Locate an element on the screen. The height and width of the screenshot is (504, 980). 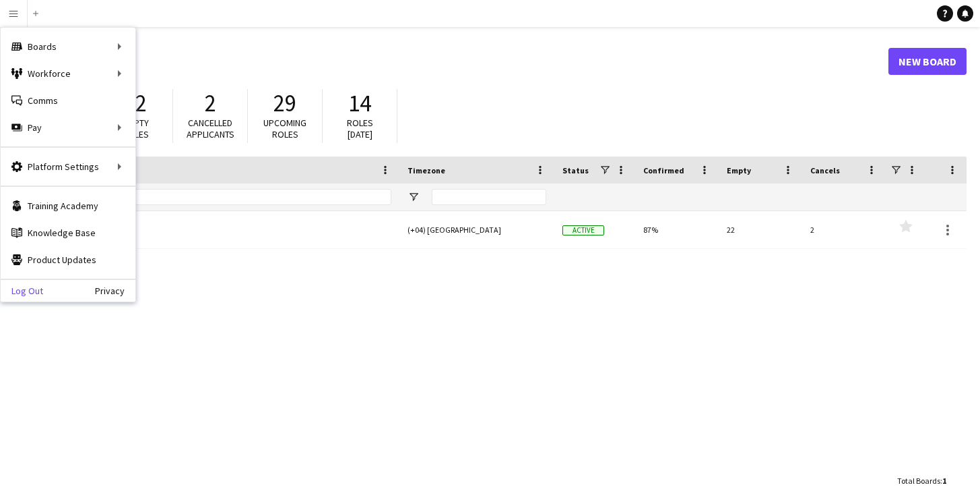
span: 14 is located at coordinates (360, 103).